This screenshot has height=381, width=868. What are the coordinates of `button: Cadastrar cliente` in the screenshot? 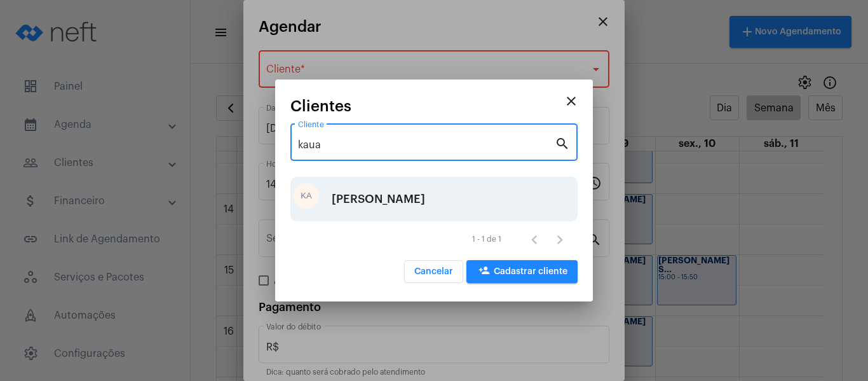 It's located at (522, 271).